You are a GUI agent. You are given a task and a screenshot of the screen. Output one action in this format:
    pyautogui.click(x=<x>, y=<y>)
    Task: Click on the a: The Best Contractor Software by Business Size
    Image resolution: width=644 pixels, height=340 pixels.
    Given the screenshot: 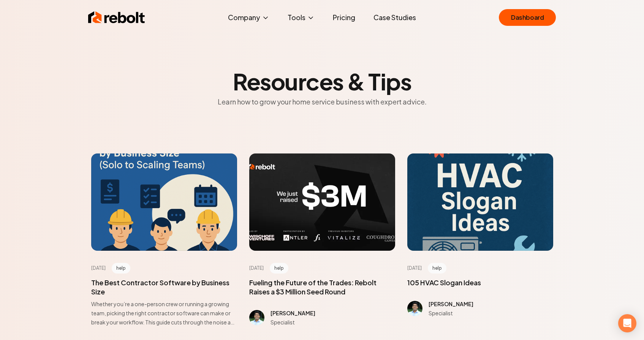 What is the action you would take?
    pyautogui.click(x=160, y=287)
    